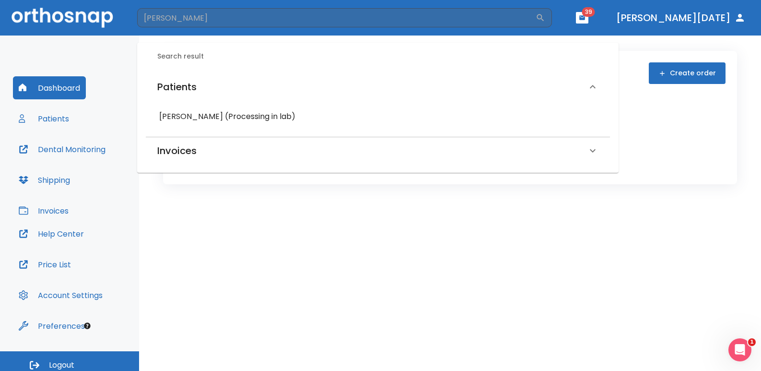  I want to click on a: Dashboard, so click(49, 88).